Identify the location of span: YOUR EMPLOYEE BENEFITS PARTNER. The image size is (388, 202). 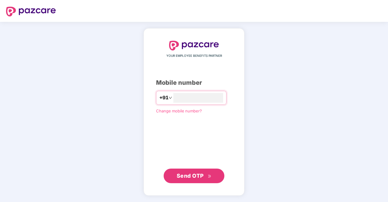
(194, 56).